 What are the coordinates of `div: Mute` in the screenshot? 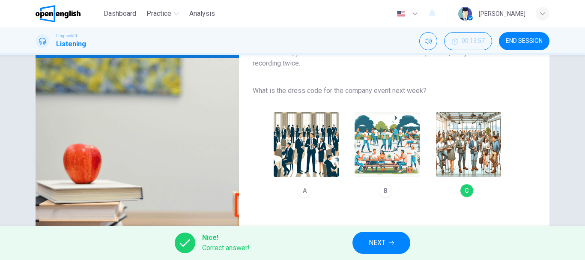 It's located at (429, 41).